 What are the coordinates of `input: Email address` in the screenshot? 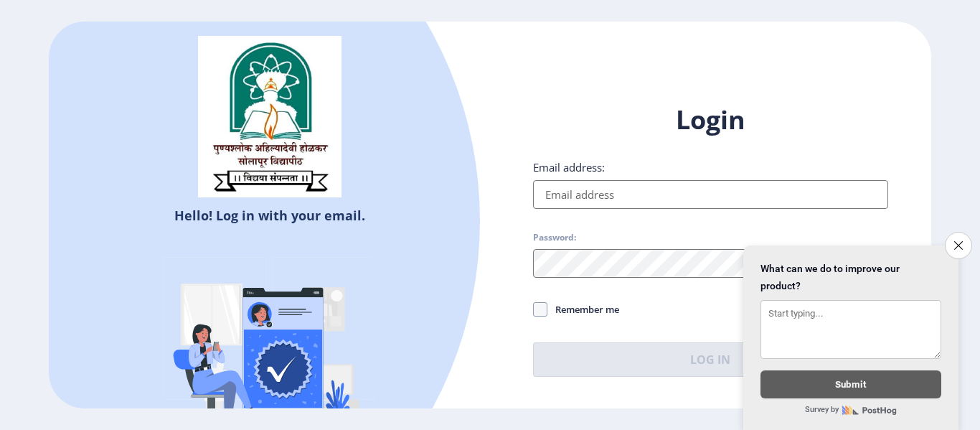 It's located at (710, 195).